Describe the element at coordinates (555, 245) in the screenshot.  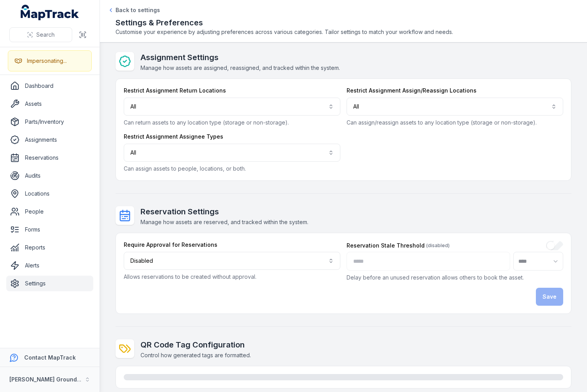
I see `input: :R36ejttsput9kq:-form-item-label` at that location.